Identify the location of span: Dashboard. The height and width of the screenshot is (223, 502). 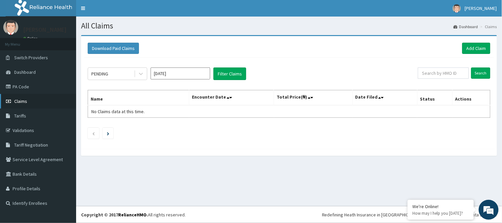
(25, 72).